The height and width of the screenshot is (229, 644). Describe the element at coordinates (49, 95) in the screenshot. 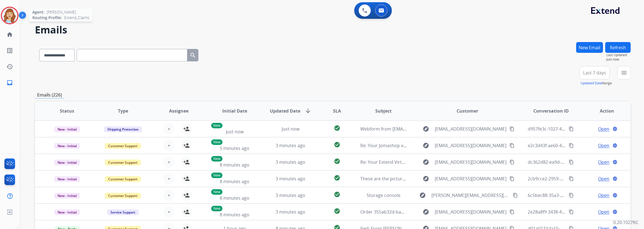

I see `p: Emails (226)` at that location.